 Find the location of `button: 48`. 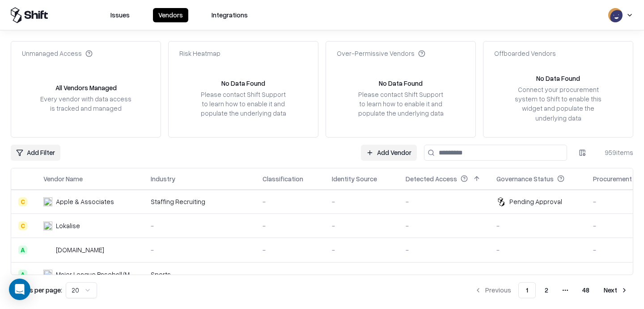

button: 48 is located at coordinates (586, 290).